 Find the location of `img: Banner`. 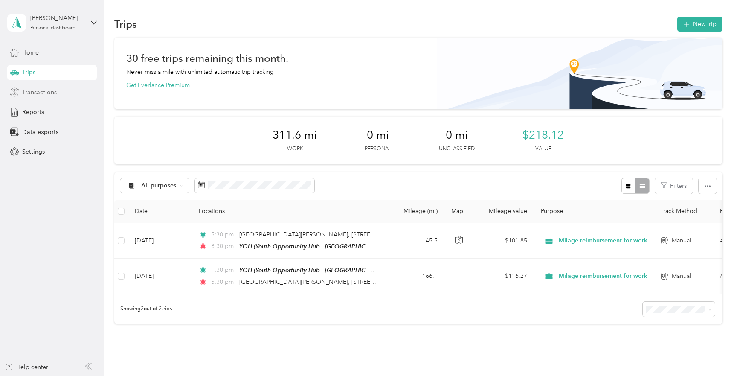

img: Banner is located at coordinates (580, 73).